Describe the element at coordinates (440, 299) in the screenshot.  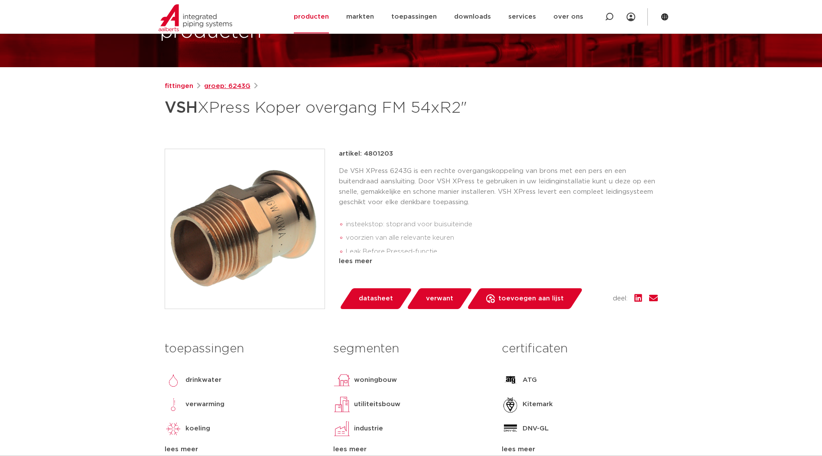
I see `a: verwant` at that location.